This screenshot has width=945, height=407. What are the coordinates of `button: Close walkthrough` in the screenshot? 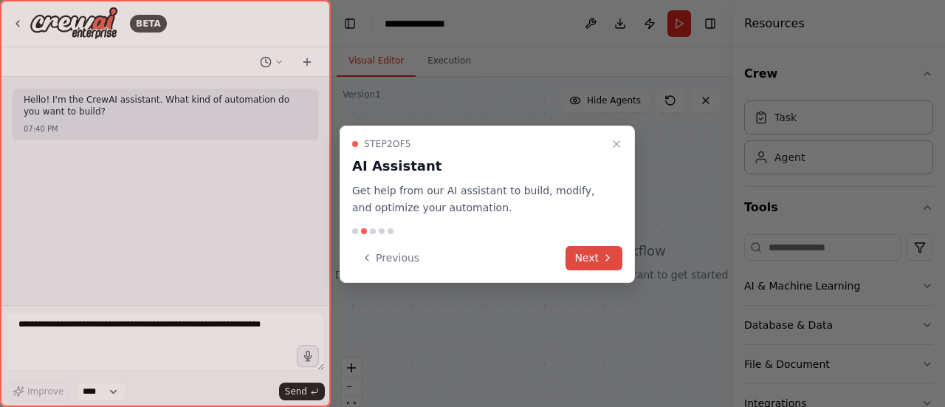 It's located at (617, 144).